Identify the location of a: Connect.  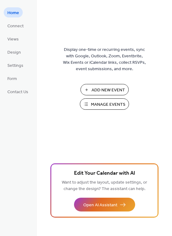
(15, 25).